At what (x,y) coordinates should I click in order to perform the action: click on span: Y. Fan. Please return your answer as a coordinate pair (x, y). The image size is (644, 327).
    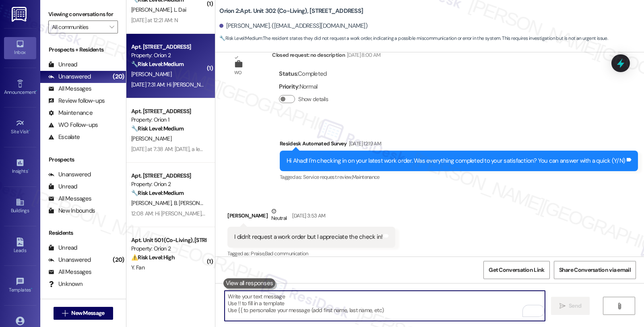
    Looking at the image, I should click on (138, 267).